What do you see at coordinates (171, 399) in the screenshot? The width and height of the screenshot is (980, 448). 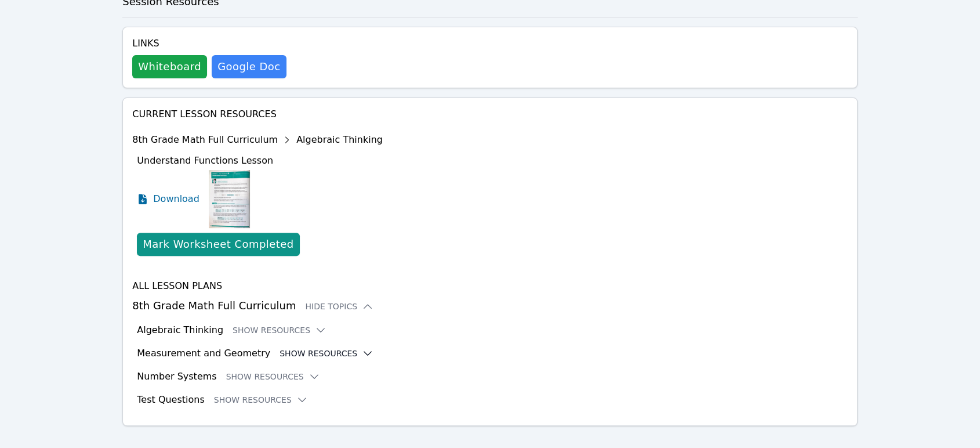 I see `h3: Test Questions` at bounding box center [171, 399].